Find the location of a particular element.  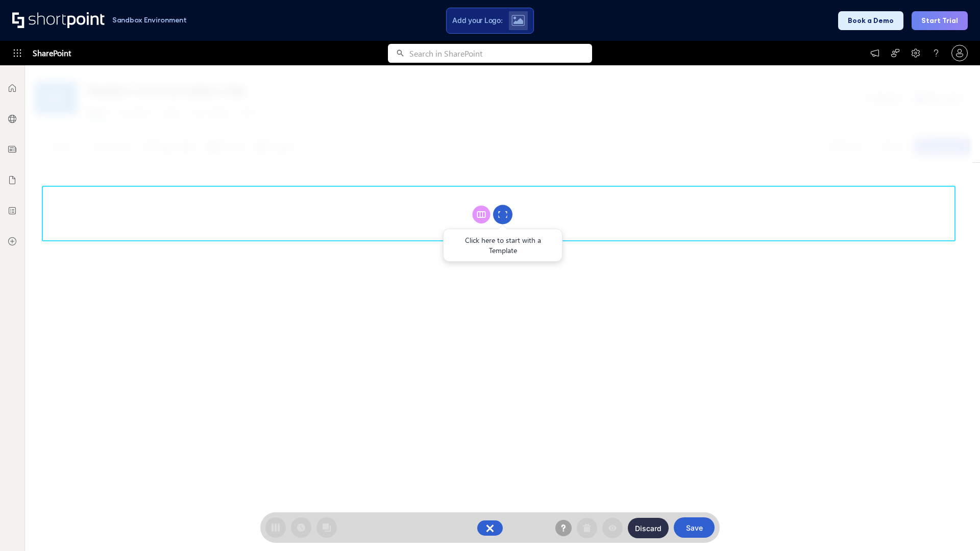

button: Discard is located at coordinates (648, 528).